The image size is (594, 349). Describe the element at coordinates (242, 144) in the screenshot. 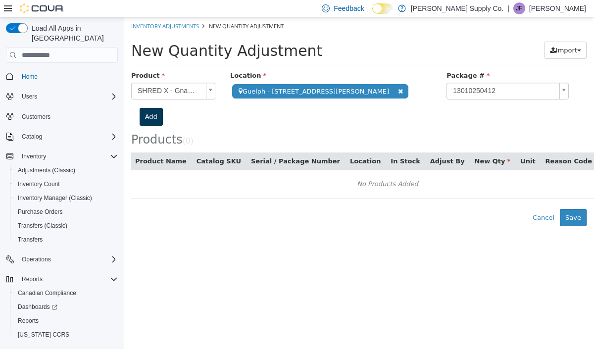

I see `button: Location` at that location.